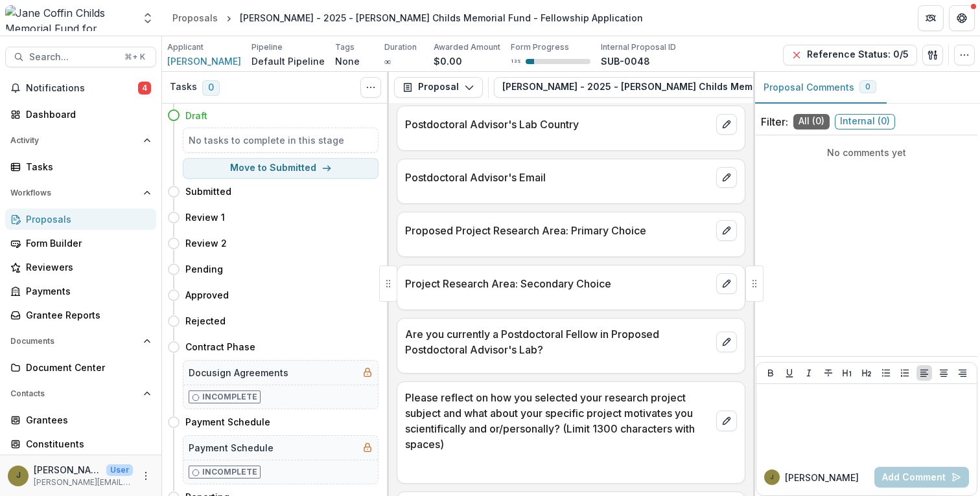 The width and height of the screenshot is (980, 496). I want to click on div: Reviewers, so click(86, 267).